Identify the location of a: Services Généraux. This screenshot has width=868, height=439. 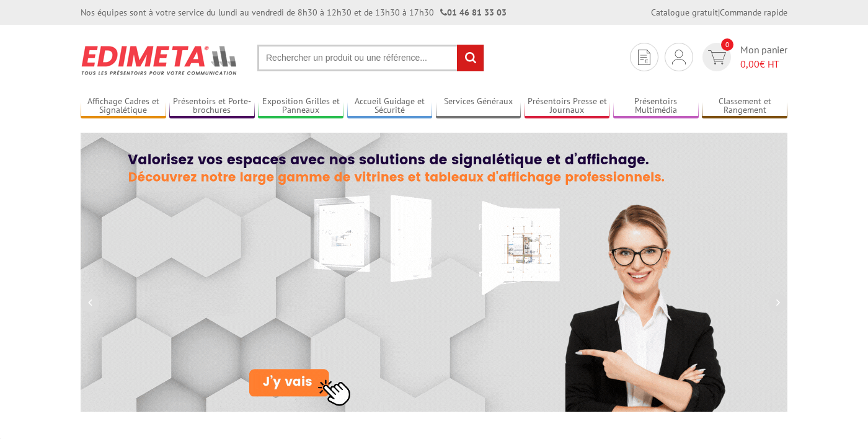
(478, 106).